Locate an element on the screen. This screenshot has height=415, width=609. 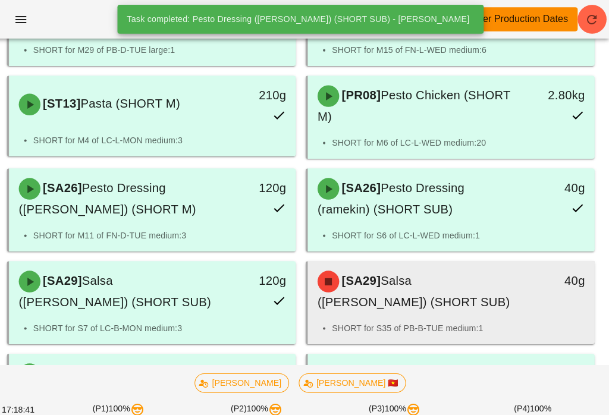
div: 190g is located at coordinates (262, 369).